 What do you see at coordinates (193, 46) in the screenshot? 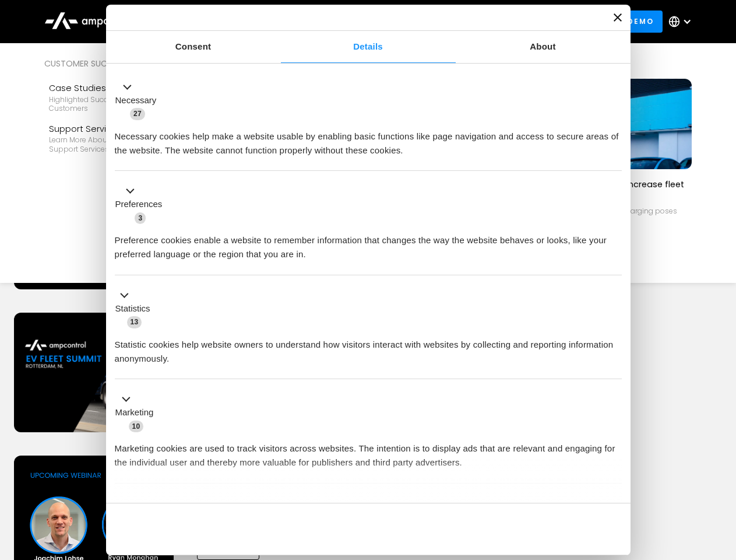
I see `a: Consent` at bounding box center [193, 46].